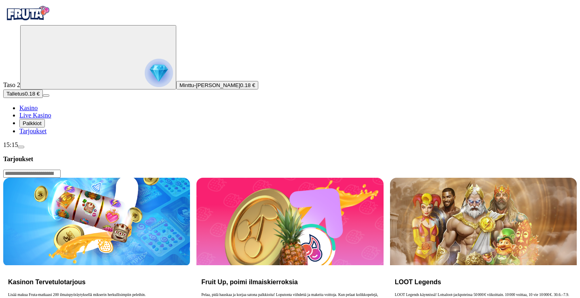  I want to click on button: Talletusplus icon0.18 €, so click(23, 93).